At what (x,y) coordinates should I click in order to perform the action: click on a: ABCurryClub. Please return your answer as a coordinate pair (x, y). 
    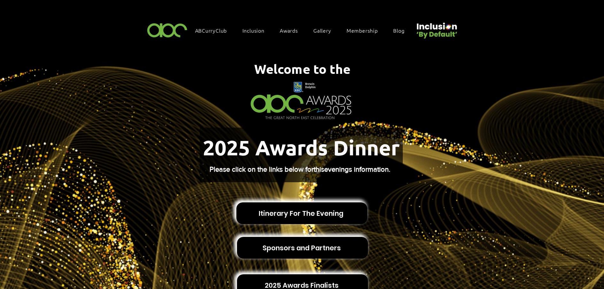
    Looking at the image, I should click on (214, 30).